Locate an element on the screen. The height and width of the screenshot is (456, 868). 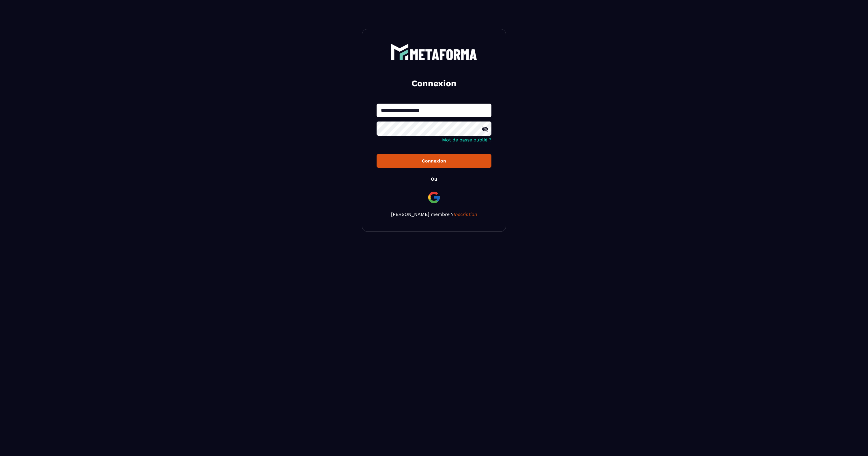
a: Inscription is located at coordinates (465, 215).